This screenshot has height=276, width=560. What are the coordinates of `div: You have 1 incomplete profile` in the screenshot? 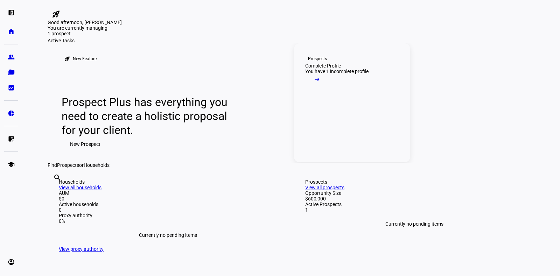 It's located at (336, 71).